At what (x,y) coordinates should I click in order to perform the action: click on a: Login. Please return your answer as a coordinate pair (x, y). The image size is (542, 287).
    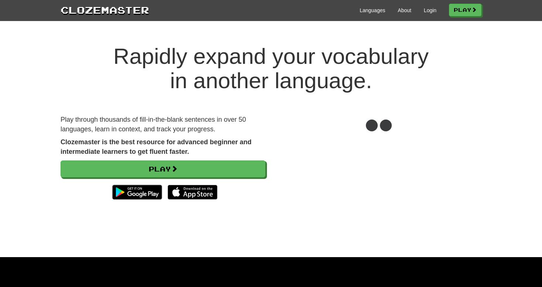
    Looking at the image, I should click on (430, 10).